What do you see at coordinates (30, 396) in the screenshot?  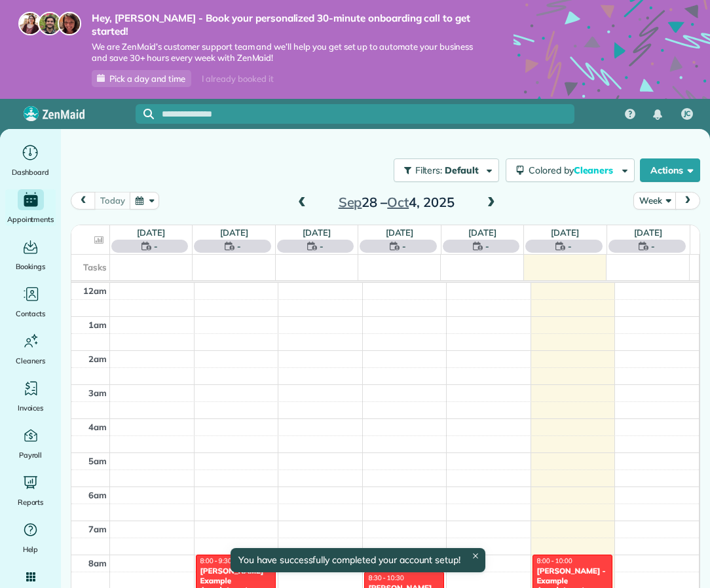 I see `a: Invoices` at bounding box center [30, 396].